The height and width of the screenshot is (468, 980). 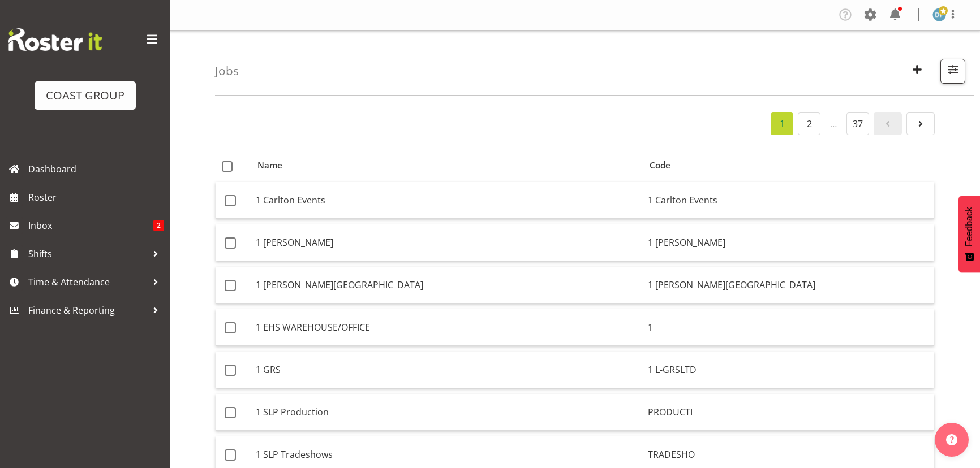 What do you see at coordinates (158, 226) in the screenshot?
I see `span: 2` at bounding box center [158, 226].